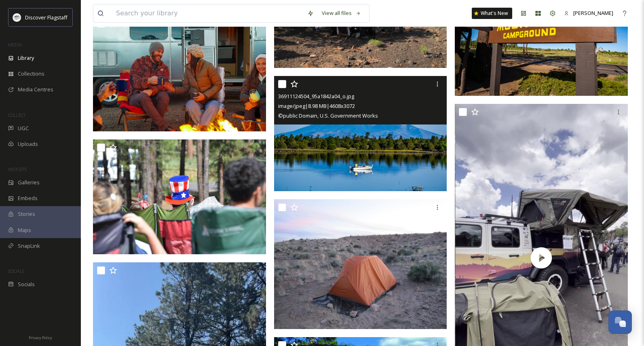  Describe the element at coordinates (40, 337) in the screenshot. I see `span: Privacy Policy` at that location.